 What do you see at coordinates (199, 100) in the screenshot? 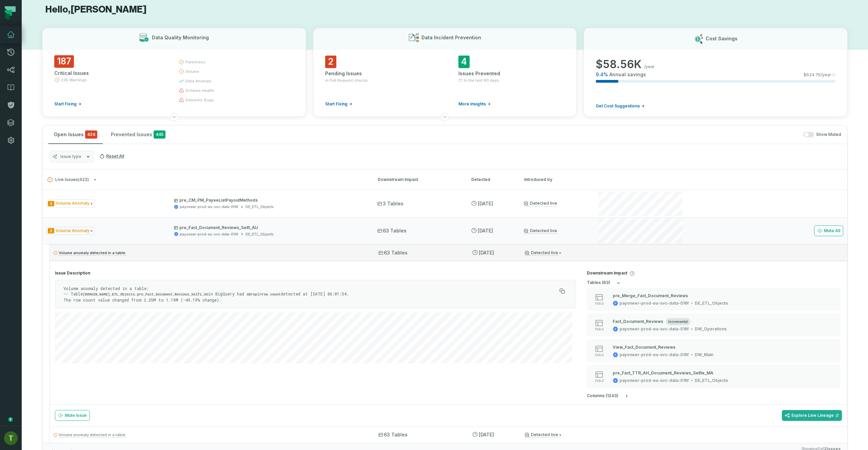
I see `span: semantic bugs` at bounding box center [199, 100].